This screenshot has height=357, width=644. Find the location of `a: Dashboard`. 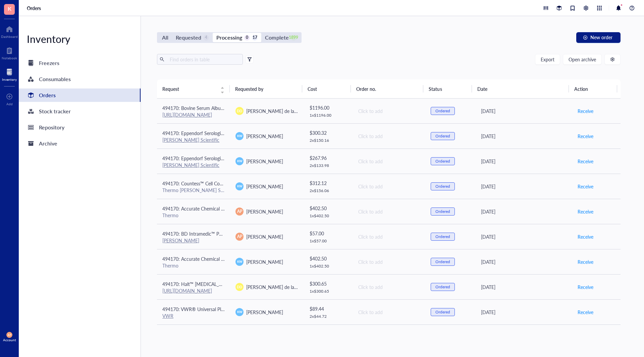

a: Dashboard is located at coordinates (10, 31).